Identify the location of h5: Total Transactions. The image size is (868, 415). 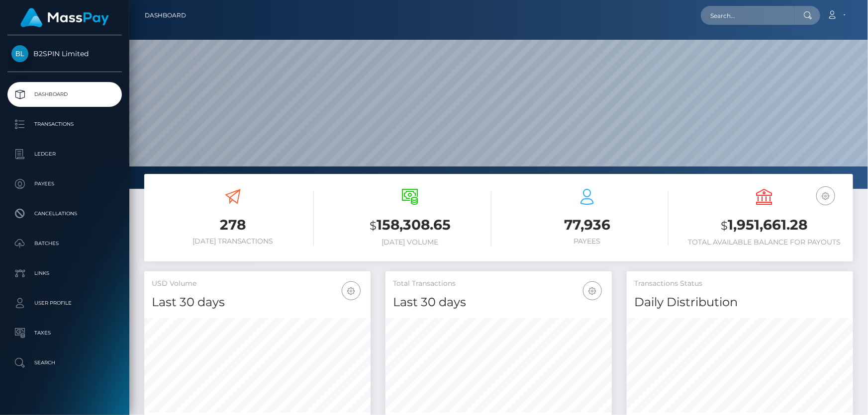
(498, 284).